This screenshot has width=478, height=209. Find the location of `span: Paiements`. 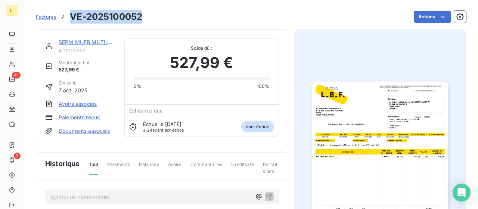

span: Paiements is located at coordinates (118, 167).